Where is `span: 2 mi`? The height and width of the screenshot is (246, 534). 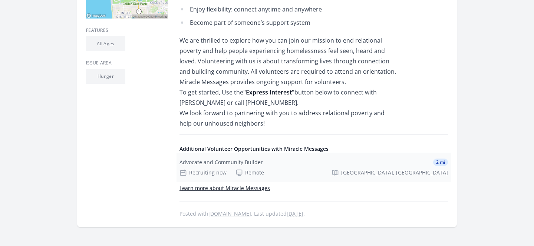
span: 2 mi is located at coordinates (440, 162).